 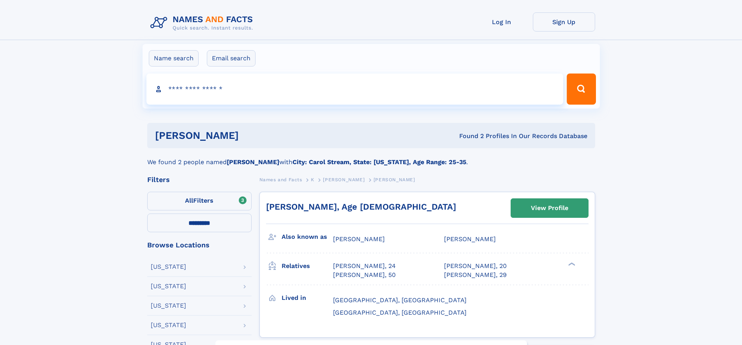 I want to click on span: All, so click(x=189, y=200).